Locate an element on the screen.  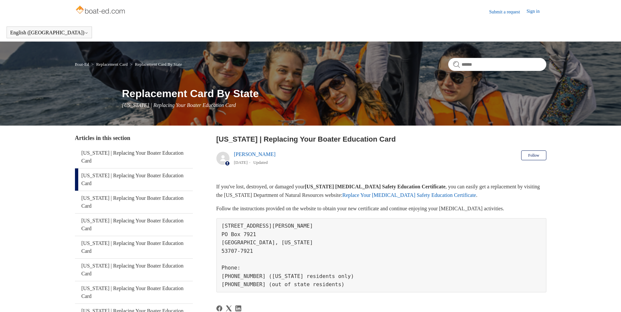
a: Replacement Card By State is located at coordinates (159, 64).